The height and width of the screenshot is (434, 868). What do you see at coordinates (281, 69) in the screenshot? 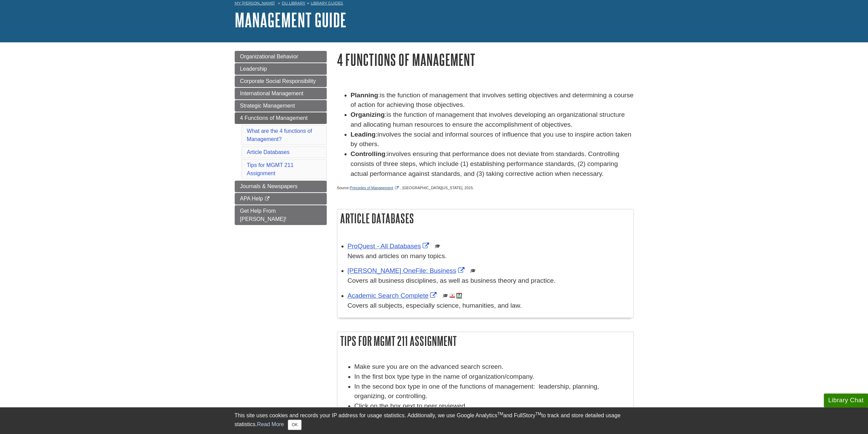
I see `a: Leadership` at bounding box center [281, 69].